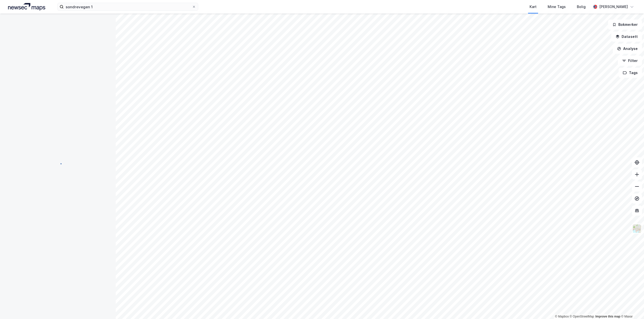 The image size is (644, 319). I want to click on div: Kart, so click(533, 7).